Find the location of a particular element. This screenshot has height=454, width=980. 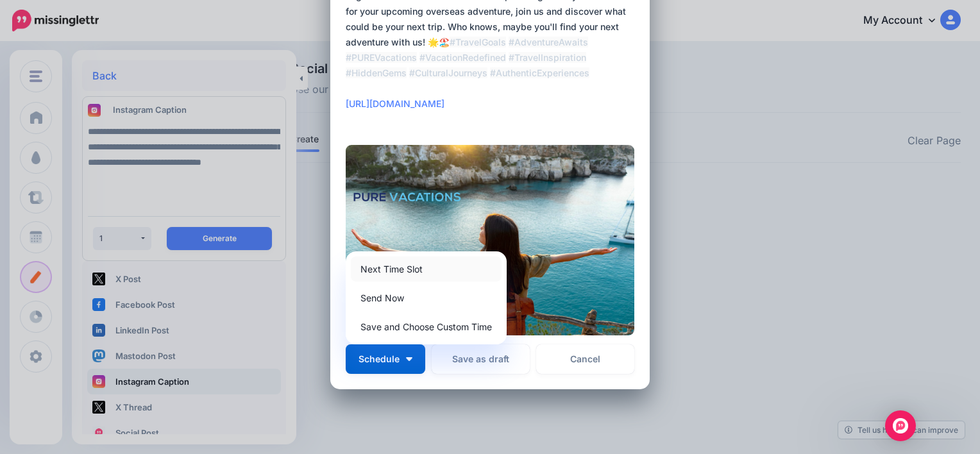

span: Schedule is located at coordinates (379, 359).